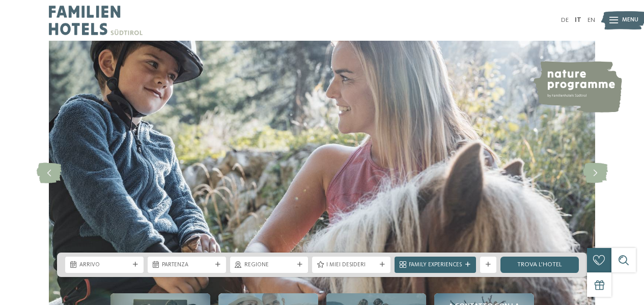  What do you see at coordinates (631, 20) in the screenshot?
I see `span: Menu` at bounding box center [631, 20].